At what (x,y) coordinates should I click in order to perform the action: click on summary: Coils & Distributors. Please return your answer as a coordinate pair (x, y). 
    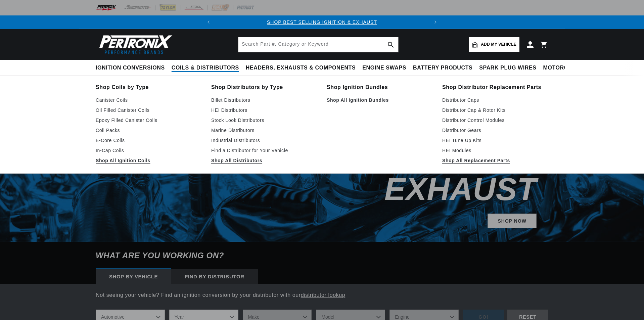
    Looking at the image, I should click on (205, 68).